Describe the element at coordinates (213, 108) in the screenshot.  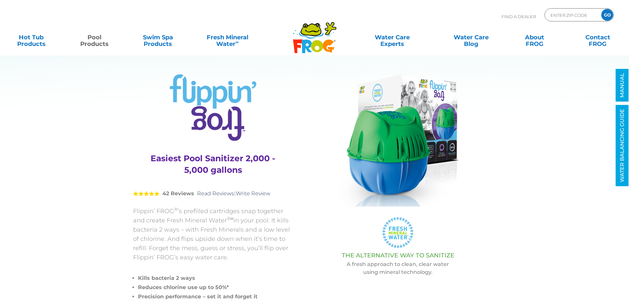
I see `img: Product Logo` at that location.